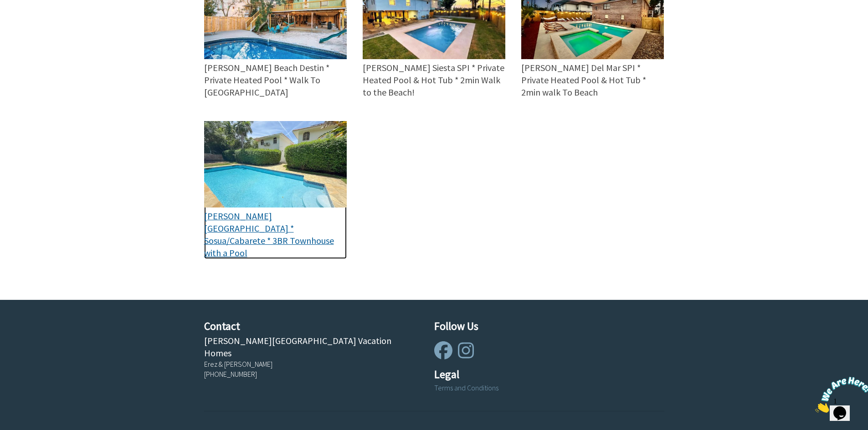 The height and width of the screenshot is (430, 868). I want to click on h4: Follow Us, so click(541, 326).